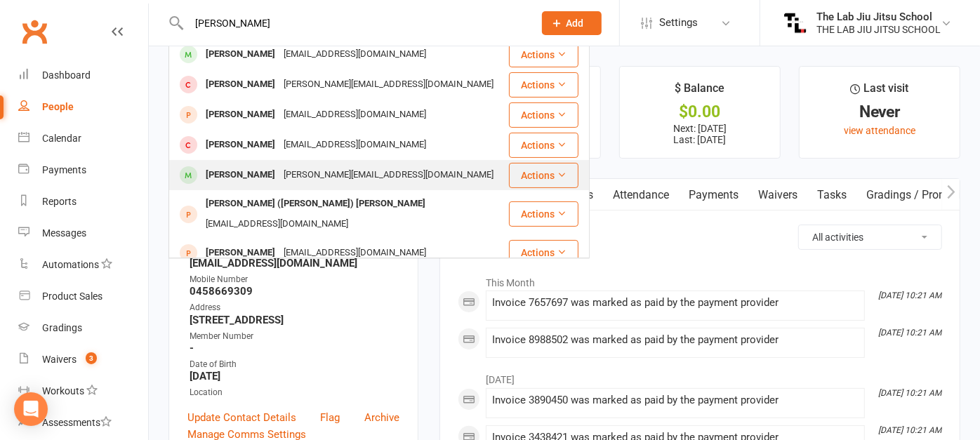  What do you see at coordinates (31, 410) in the screenshot?
I see `div: Open Intercom Messenger` at bounding box center [31, 410].